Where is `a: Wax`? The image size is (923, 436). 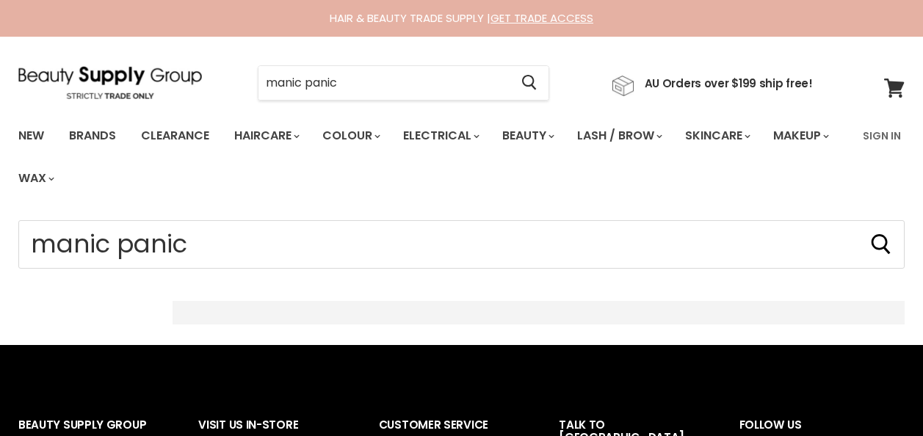 a: Wax is located at coordinates (35, 178).